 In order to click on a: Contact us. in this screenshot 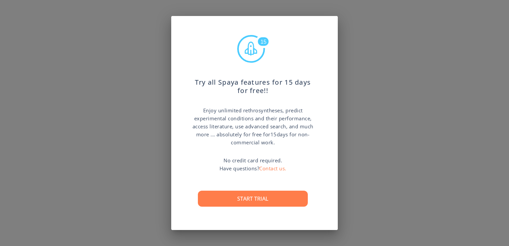, I will do `click(273, 168)`.